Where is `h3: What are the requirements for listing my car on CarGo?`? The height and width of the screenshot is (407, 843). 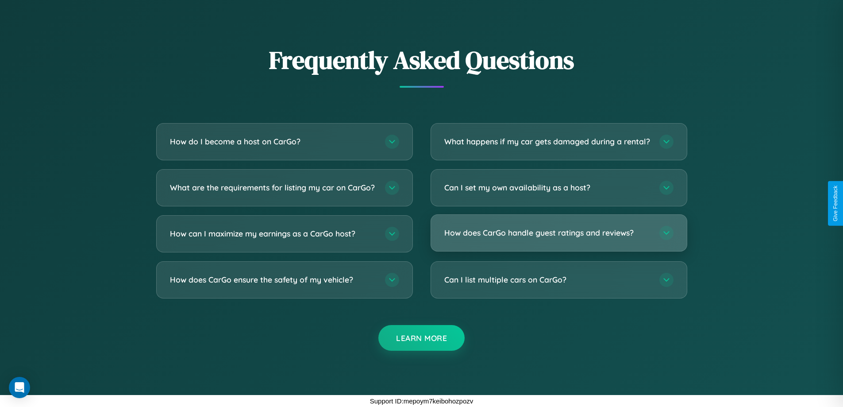
h3: What are the requirements for listing my car on CarGo? is located at coordinates (273, 187).